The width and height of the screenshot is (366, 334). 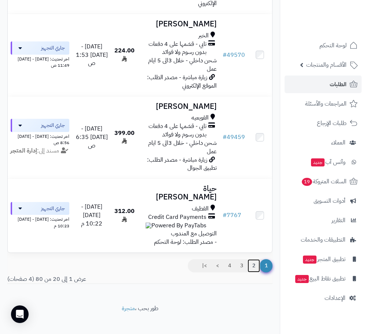 I want to click on strong: إدارة المتجر, so click(x=23, y=151).